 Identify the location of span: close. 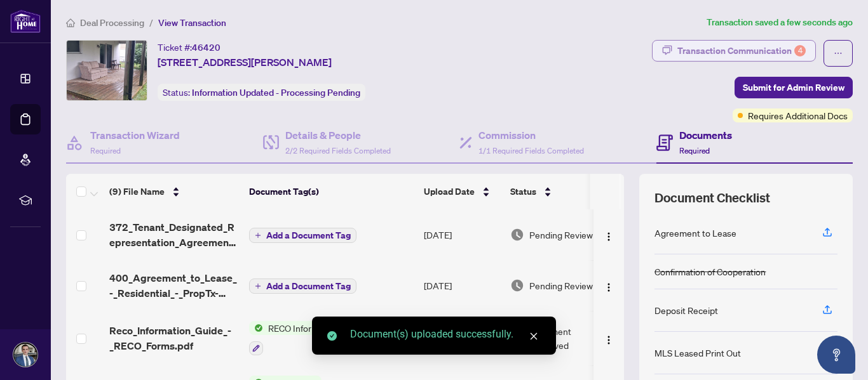
(534, 336).